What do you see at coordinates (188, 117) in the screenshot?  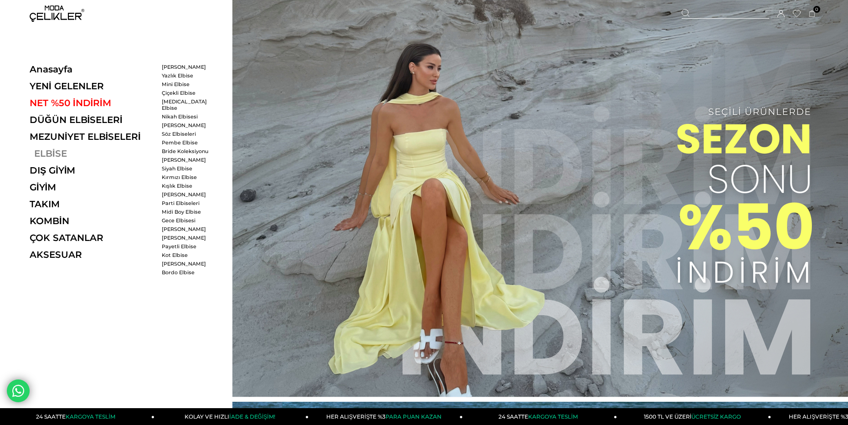 I see `a: Nikah Elbisesi` at bounding box center [188, 117].